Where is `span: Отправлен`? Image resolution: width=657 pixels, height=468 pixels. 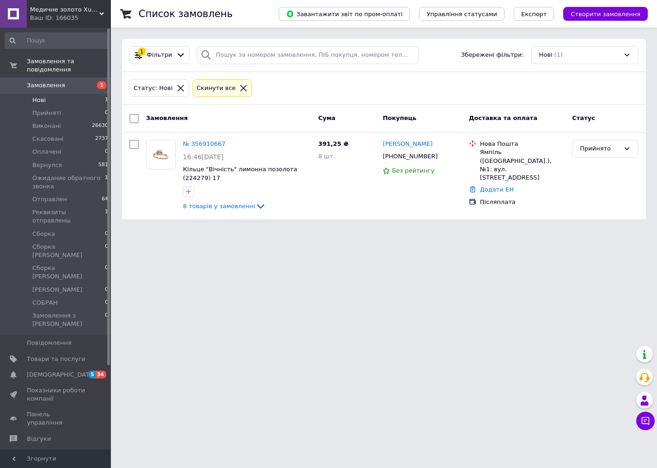
span: Отправлен is located at coordinates (49, 199).